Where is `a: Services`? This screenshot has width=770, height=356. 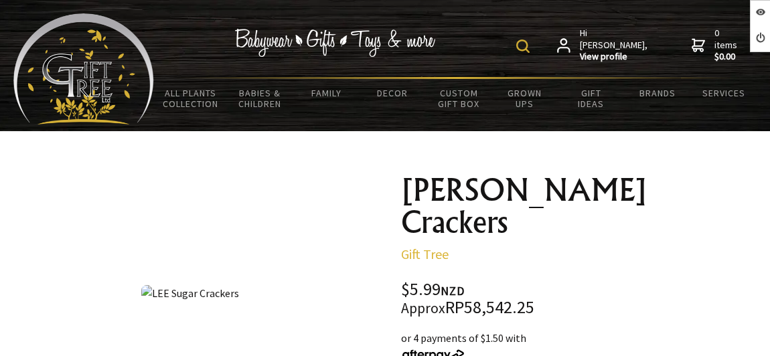
a: Services is located at coordinates (724, 93).